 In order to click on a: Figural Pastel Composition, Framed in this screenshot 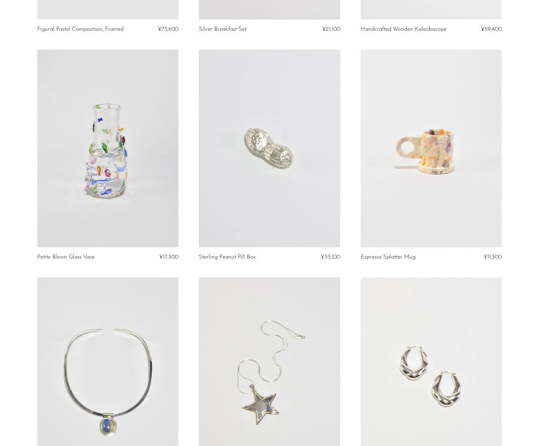, I will do `click(80, 29)`.